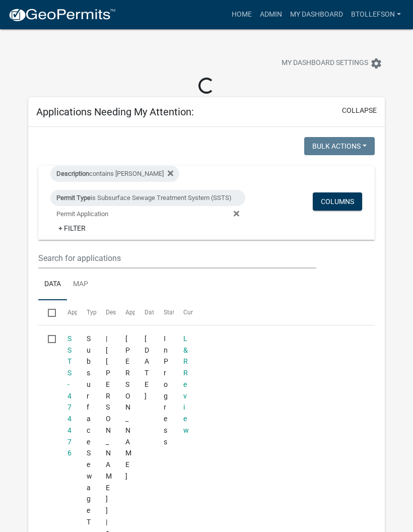  I want to click on input: Search for applications, so click(177, 258).